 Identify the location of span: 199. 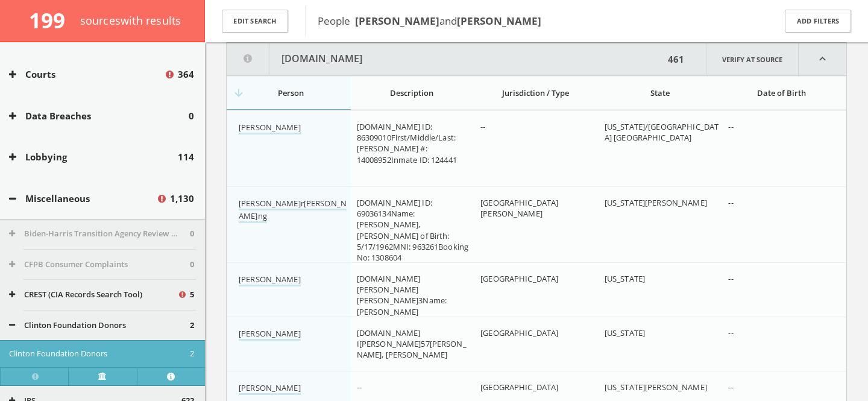
(52, 20).